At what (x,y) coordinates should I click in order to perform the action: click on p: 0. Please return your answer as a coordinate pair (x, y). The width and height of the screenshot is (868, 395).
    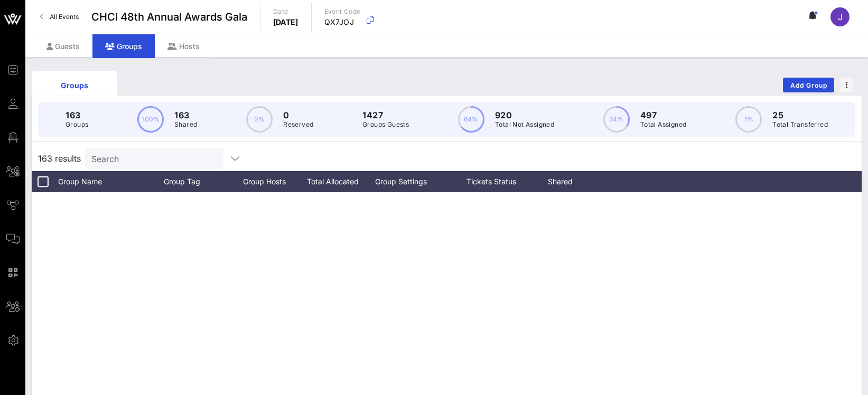
    Looking at the image, I should click on (298, 115).